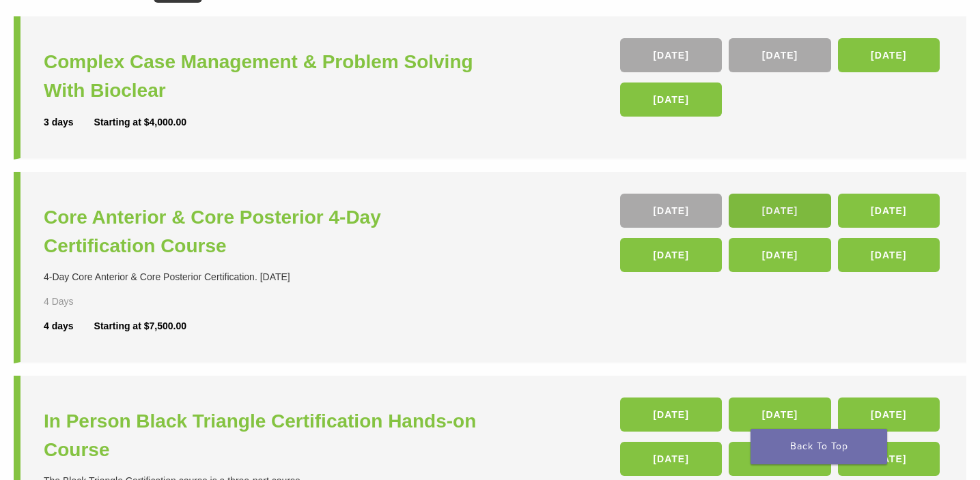 The image size is (980, 480). What do you see at coordinates (819, 447) in the screenshot?
I see `a: Back To Top` at bounding box center [819, 447].